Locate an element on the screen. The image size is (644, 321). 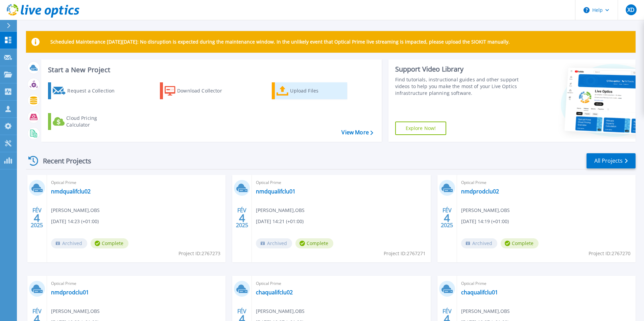
a: Cloud Pricing Calculator is located at coordinates (85, 122).